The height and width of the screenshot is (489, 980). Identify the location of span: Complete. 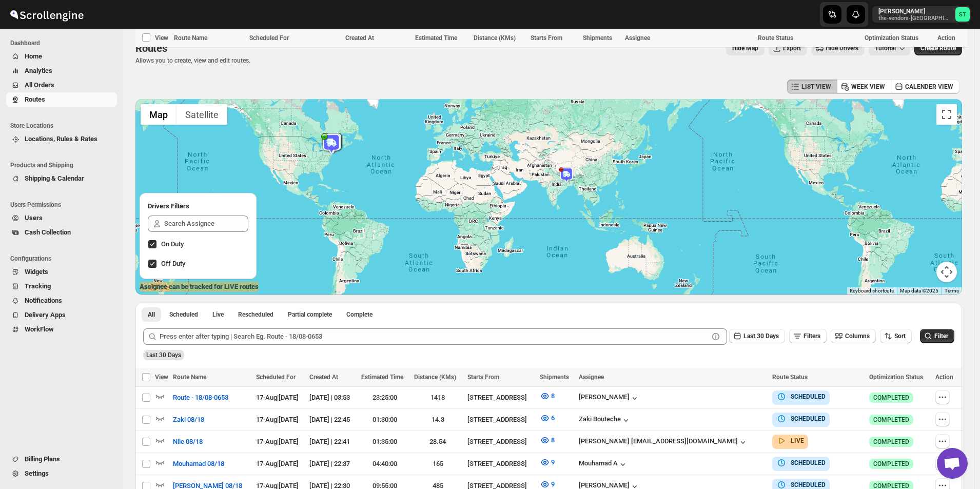
(359, 314).